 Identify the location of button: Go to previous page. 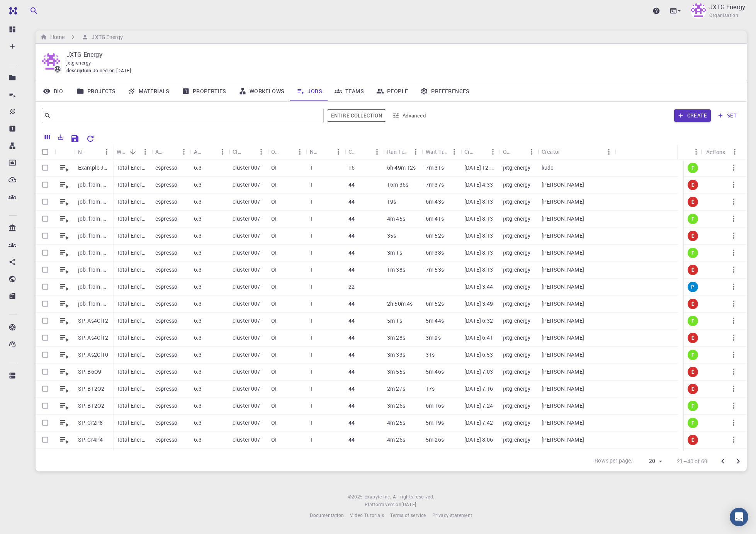
(723, 461).